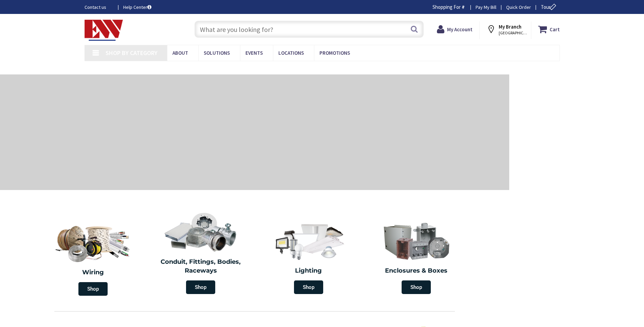  What do you see at coordinates (93, 258) in the screenshot?
I see `a: Wiring Shop` at bounding box center [93, 258].